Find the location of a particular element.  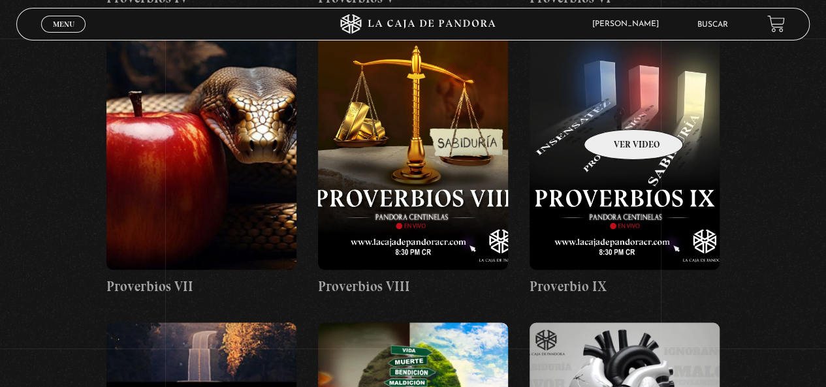

a: Proverbios VII is located at coordinates (201, 166).